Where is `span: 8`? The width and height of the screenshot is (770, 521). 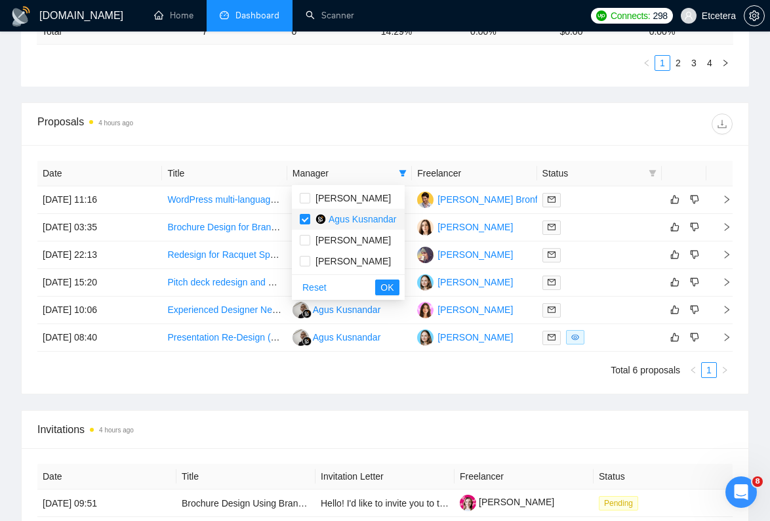
span: 8 is located at coordinates (758, 481).